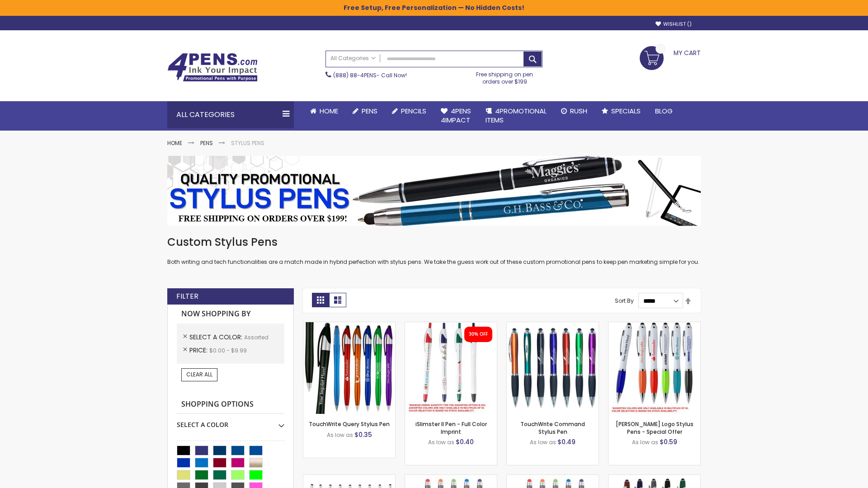  What do you see at coordinates (369, 111) in the screenshot?
I see `span: Pens` at bounding box center [369, 111].